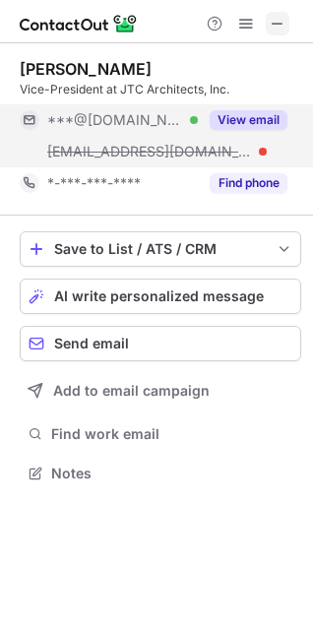 The image size is (313, 628). Describe the element at coordinates (160, 473) in the screenshot. I see `button: Notes` at that location.